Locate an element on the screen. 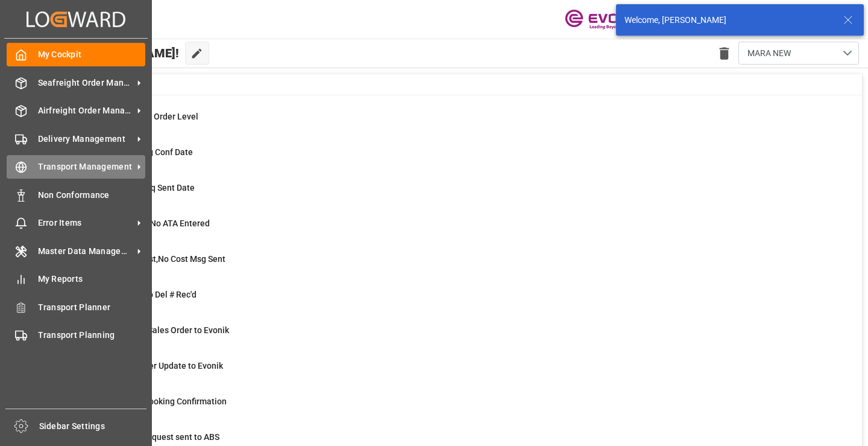 This screenshot has width=868, height=446. a: 19ETD>3 Days Past,No Cost Msg SentShipment is located at coordinates (454, 266).